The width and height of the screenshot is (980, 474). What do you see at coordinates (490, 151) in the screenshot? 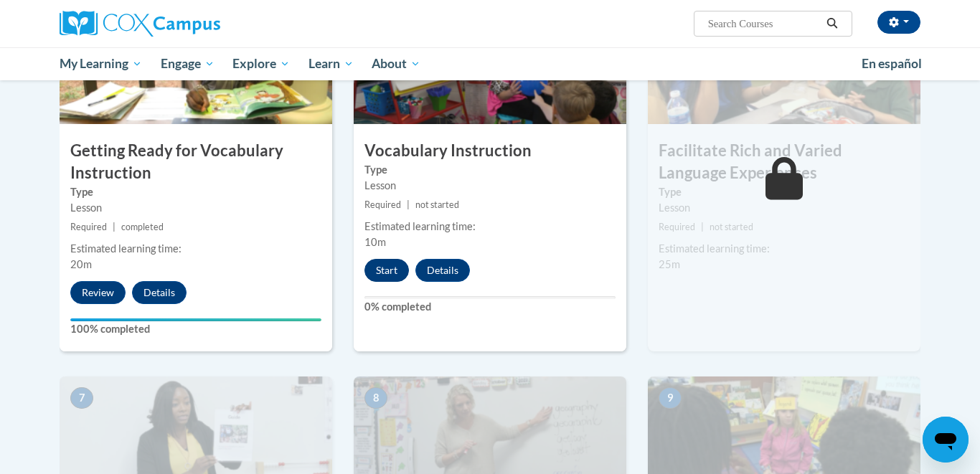
I see `h3: Vocabulary Instruction` at bounding box center [490, 151].